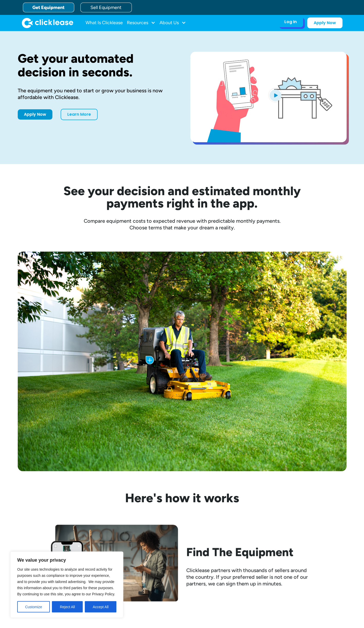 The image size is (364, 628). Describe the element at coordinates (79, 115) in the screenshot. I see `a: Learn More` at that location.